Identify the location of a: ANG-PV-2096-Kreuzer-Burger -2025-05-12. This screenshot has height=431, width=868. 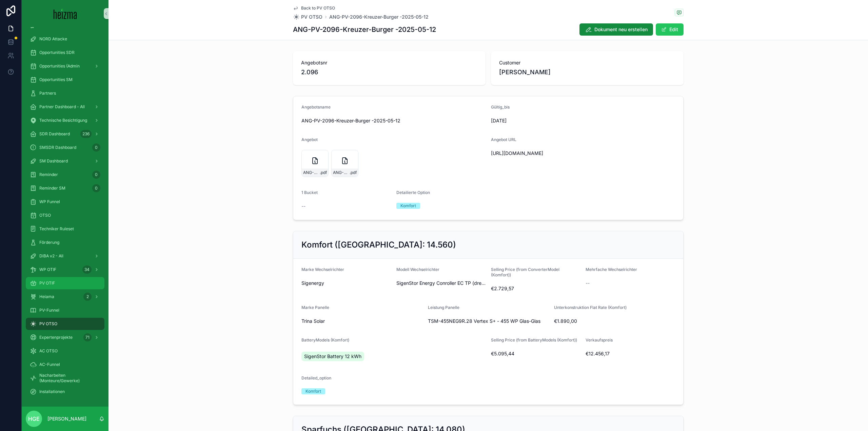
(379, 17).